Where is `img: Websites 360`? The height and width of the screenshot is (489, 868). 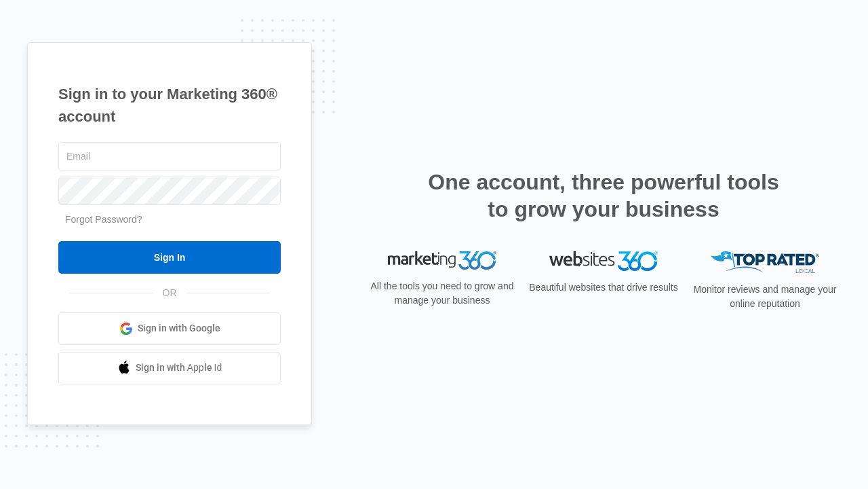 img: Websites 360 is located at coordinates (603, 261).